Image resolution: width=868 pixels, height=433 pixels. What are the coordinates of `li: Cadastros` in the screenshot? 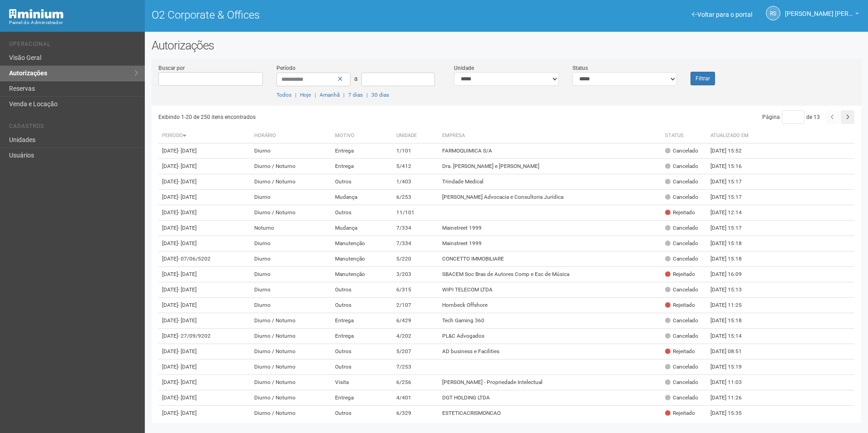 It's located at (73, 127).